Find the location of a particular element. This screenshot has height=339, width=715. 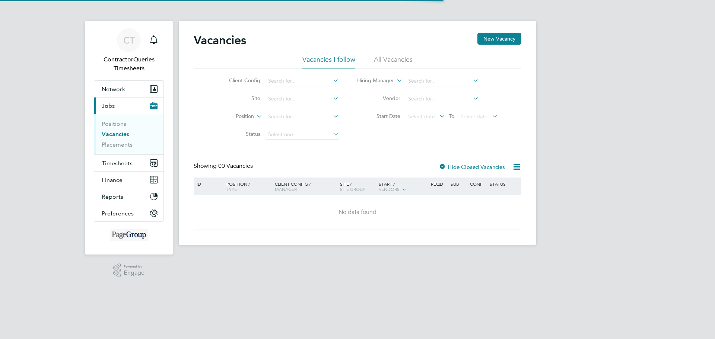

div: Client Config / is located at coordinates (305, 186).